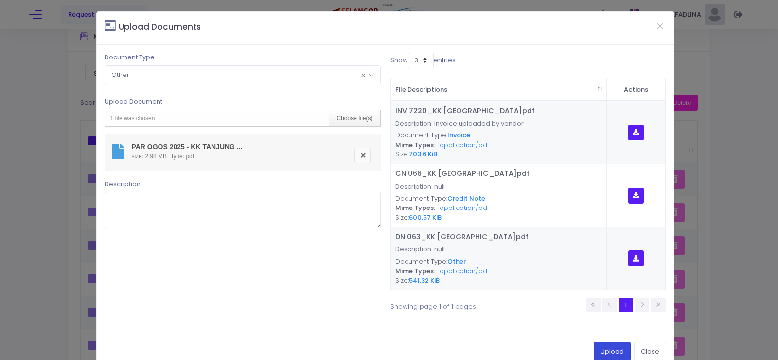 This screenshot has width=778, height=360. What do you see at coordinates (149, 156) in the screenshot?
I see `span: size: 2.98 MB` at bounding box center [149, 156].